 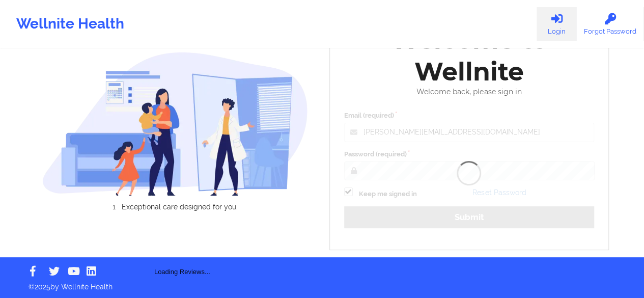 I want to click on li: Exceptional care designed for you., so click(x=180, y=207).